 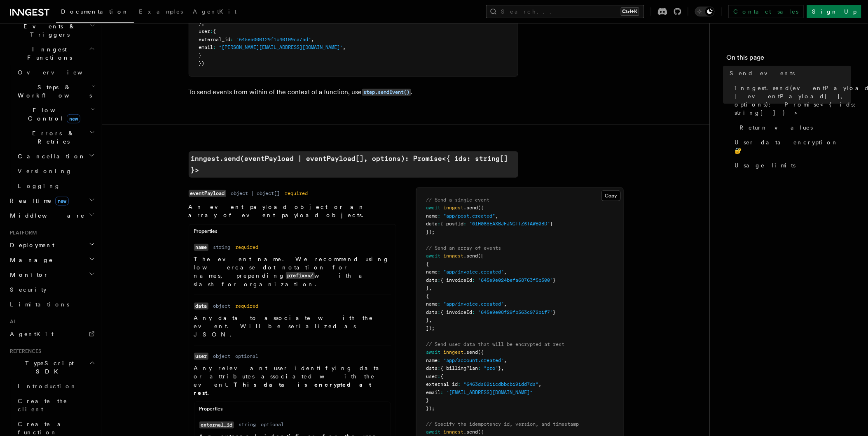 I want to click on a: Usage limits, so click(x=791, y=166).